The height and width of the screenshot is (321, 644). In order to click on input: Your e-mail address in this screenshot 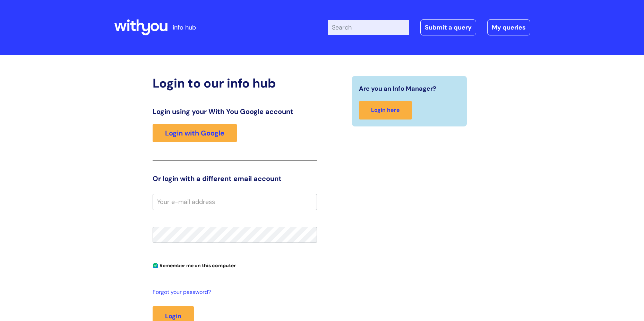, I will do `click(235, 202)`.